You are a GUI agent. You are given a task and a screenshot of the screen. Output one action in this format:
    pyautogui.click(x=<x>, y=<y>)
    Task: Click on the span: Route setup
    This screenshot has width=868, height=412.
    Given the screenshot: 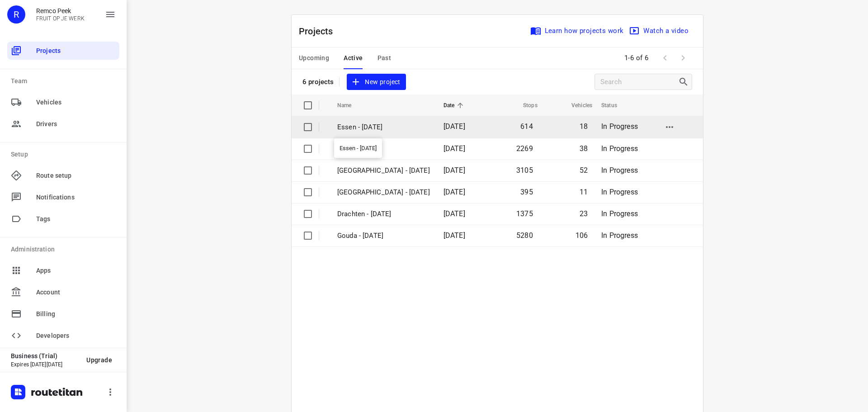 What is the action you would take?
    pyautogui.click(x=76, y=176)
    